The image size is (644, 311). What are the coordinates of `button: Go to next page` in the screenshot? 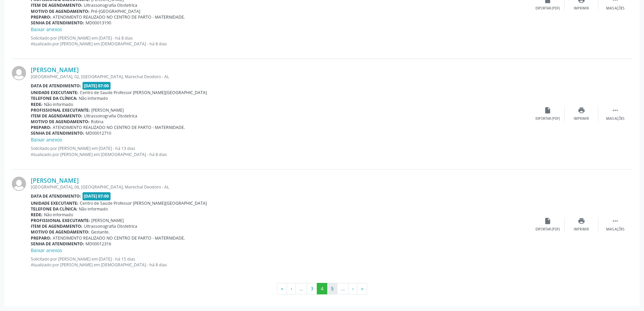 It's located at (353, 289).